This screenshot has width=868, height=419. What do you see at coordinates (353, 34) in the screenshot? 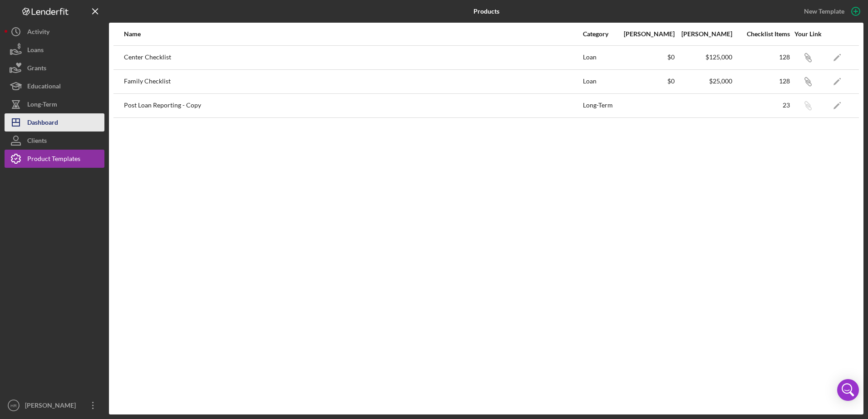
I see `div: Name` at bounding box center [353, 34].